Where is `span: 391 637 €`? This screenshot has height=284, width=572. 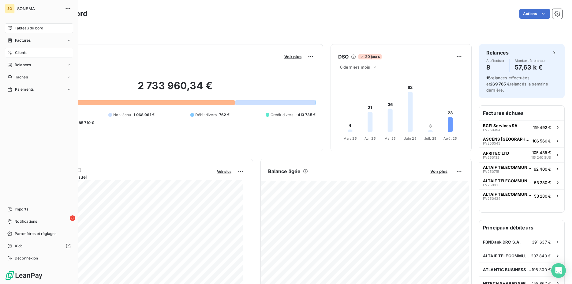 span: 391 637 € is located at coordinates (542, 242).